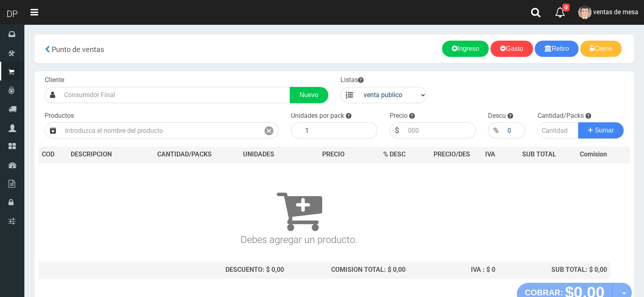 This screenshot has width=644, height=297. I want to click on div: IVA : $ 0, so click(453, 270).